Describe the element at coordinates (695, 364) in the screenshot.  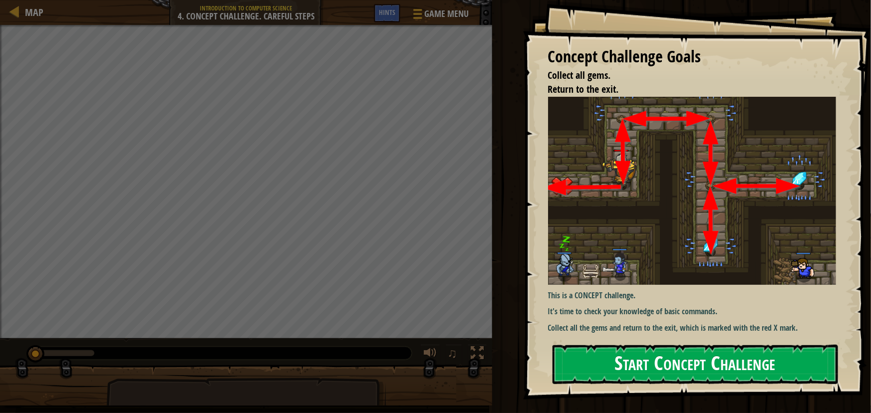
I see `button: Start Concept Challenge` at that location.